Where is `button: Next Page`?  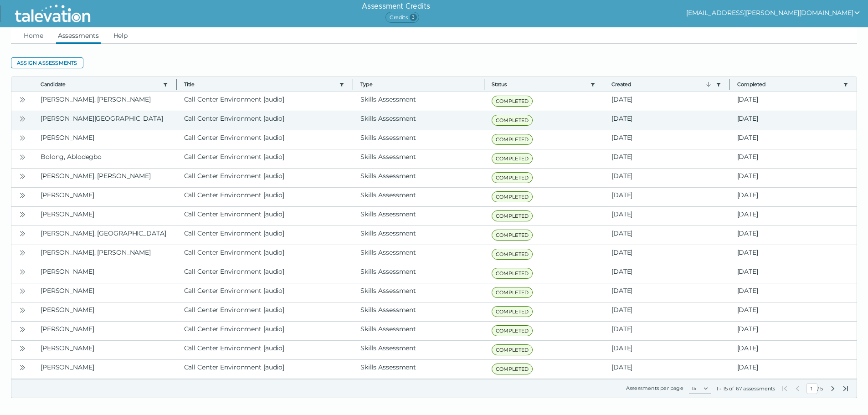
button: Next Page is located at coordinates (833, 389).